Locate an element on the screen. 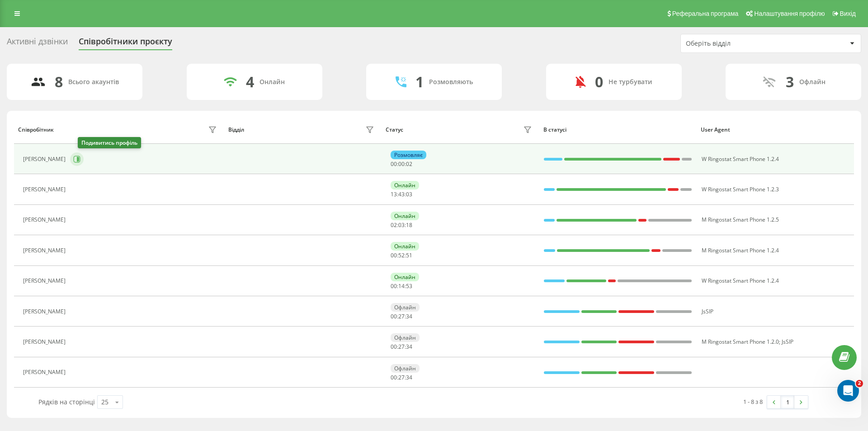 This screenshot has width=868, height=431. div: User Agent is located at coordinates (775, 130).